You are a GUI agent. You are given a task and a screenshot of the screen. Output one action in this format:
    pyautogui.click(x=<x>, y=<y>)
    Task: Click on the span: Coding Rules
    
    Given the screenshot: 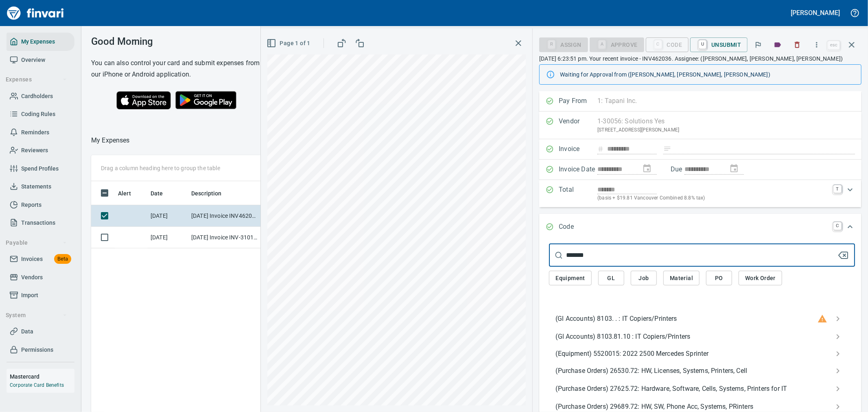 What is the action you would take?
    pyautogui.click(x=39, y=114)
    